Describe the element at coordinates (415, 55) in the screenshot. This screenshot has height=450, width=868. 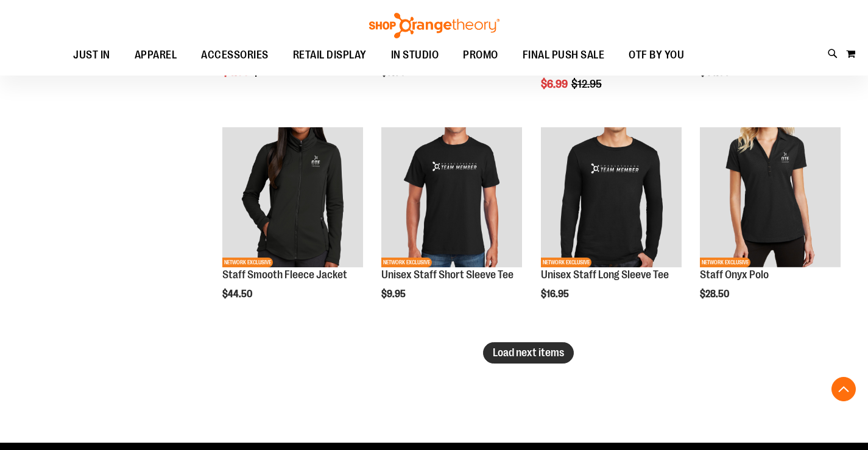
I see `span: IN STUDIO` at that location.